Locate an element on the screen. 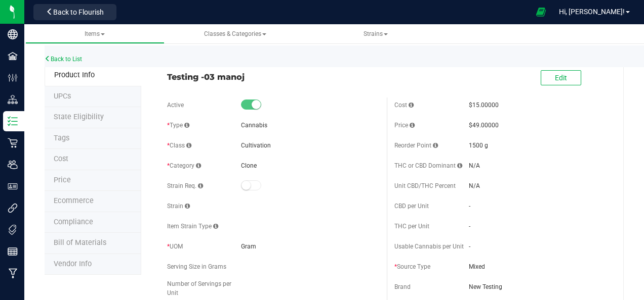 The width and height of the screenshot is (644, 300). span: $49.00000 is located at coordinates (483, 125).